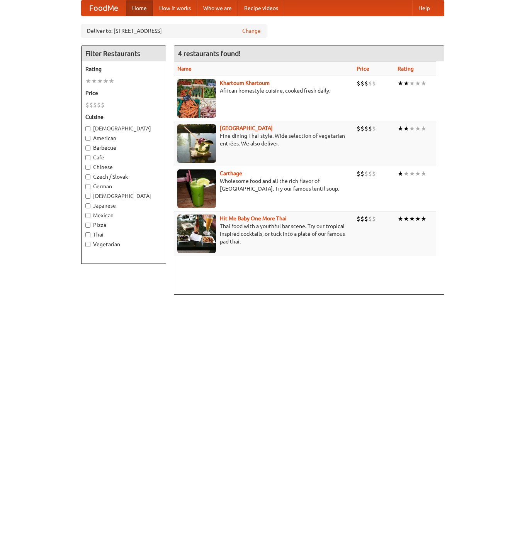 This screenshot has height=546, width=525. What do you see at coordinates (209, 53) in the screenshot?
I see `ng-pluralize: 4 restaurants found!` at bounding box center [209, 53].